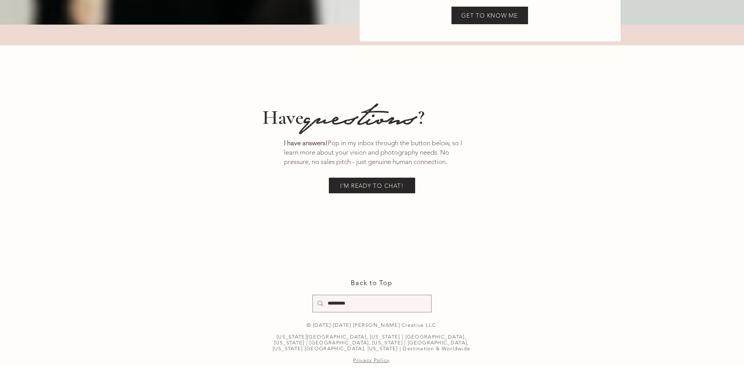 Image resolution: width=744 pixels, height=369 pixels. What do you see at coordinates (371, 303) in the screenshot?
I see `input: Search...` at bounding box center [371, 303].